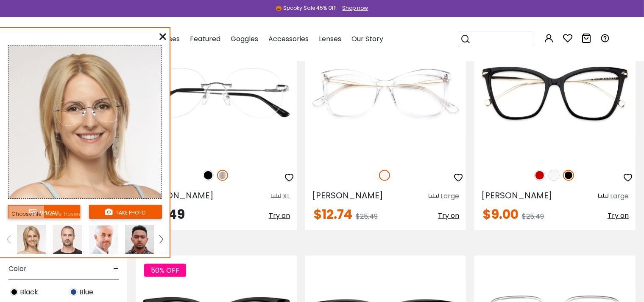 The width and height of the screenshot is (644, 302). Describe the element at coordinates (501, 214) in the screenshot. I see `span: $9.00` at that location.